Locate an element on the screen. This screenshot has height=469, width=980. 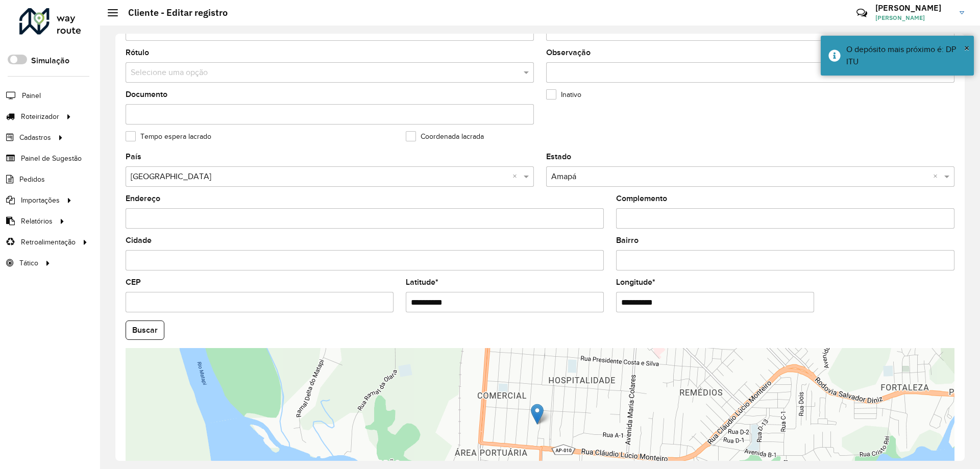
label: Rótulo is located at coordinates (138, 53).